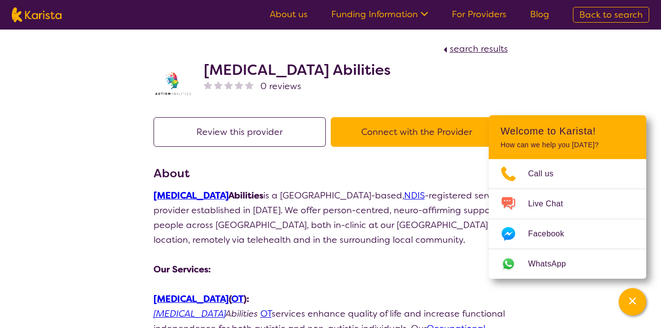 Image resolution: width=661 pixels, height=328 pixels. I want to click on span: Facebook, so click(552, 234).